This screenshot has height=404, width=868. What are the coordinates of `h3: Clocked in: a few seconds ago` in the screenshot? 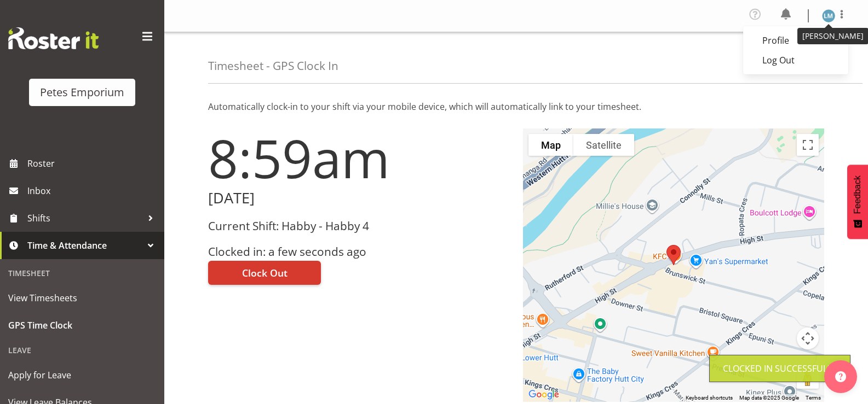 It's located at (359, 252).